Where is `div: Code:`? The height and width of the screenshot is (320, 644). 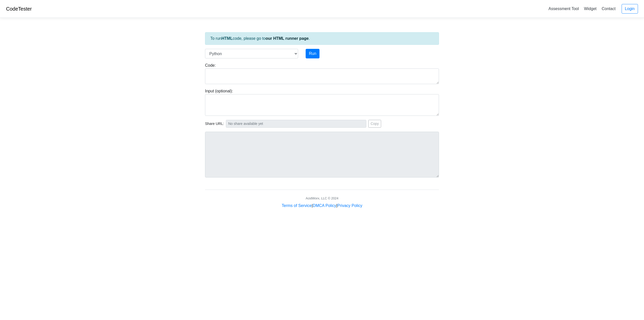
div: Code: is located at coordinates (322, 74).